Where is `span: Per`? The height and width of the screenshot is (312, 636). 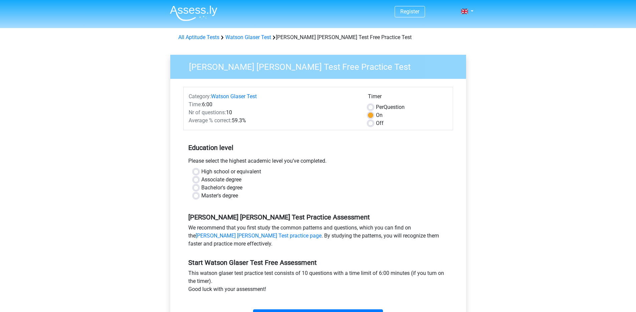 span: Per is located at coordinates (380, 107).